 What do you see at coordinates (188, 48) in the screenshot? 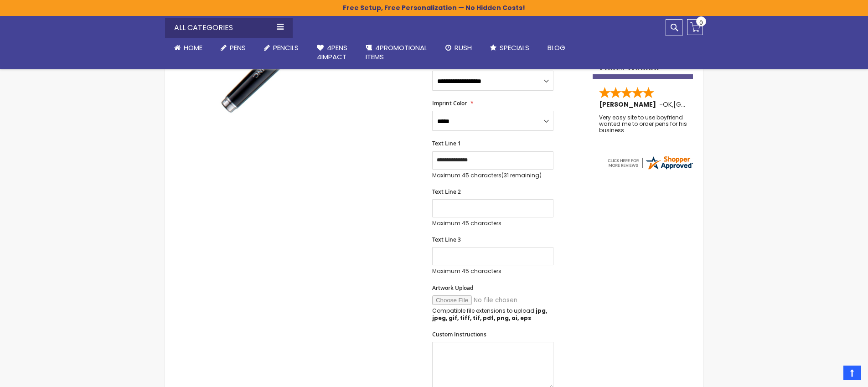
I see `a: Home` at bounding box center [188, 48].